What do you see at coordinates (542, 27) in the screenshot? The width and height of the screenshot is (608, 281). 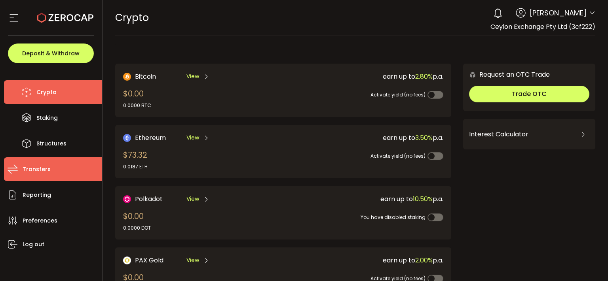 I see `span: Ceylon Exchange Pty Ltd (3cf222)` at bounding box center [542, 27].